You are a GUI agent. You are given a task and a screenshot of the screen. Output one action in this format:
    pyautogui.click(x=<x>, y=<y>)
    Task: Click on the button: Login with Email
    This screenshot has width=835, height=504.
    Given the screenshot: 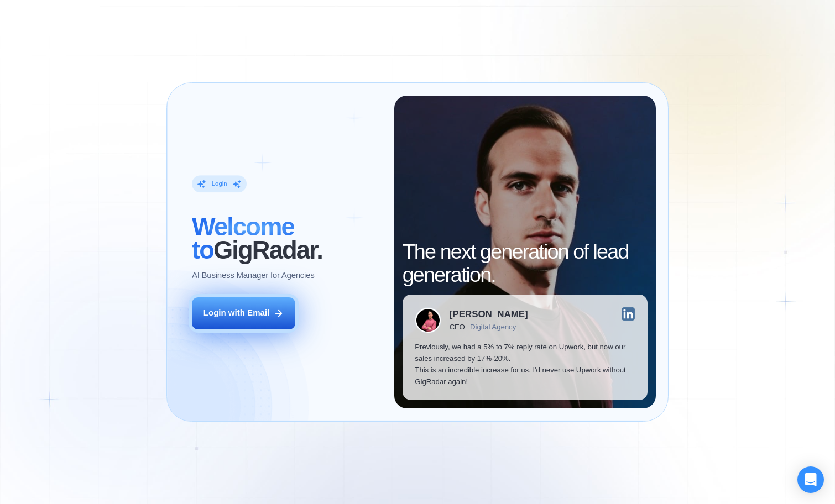 What is the action you would take?
    pyautogui.click(x=243, y=313)
    